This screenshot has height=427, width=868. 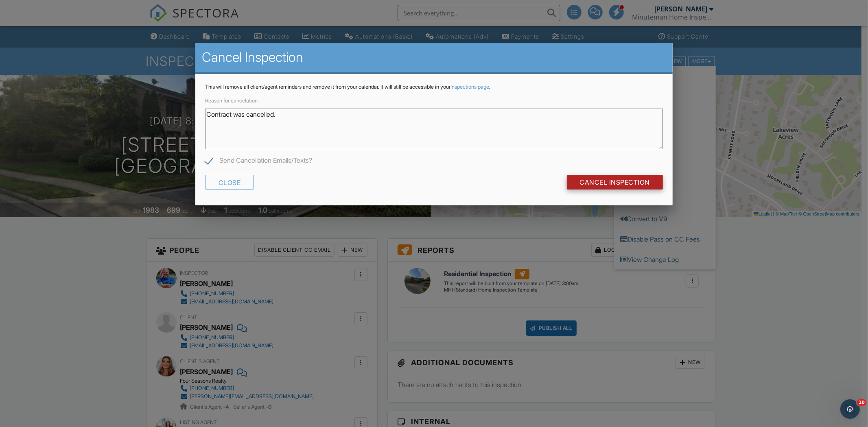 What do you see at coordinates (615, 182) in the screenshot?
I see `input: Cancel Inspection` at bounding box center [615, 182].